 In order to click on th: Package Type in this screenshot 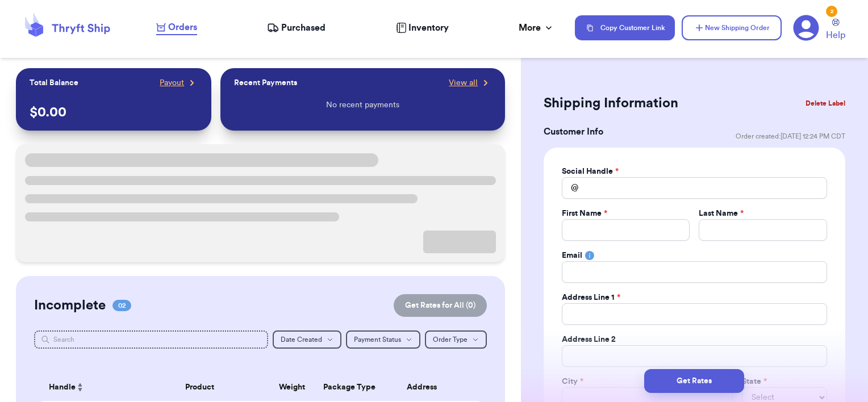, I will do `click(340, 387)`.